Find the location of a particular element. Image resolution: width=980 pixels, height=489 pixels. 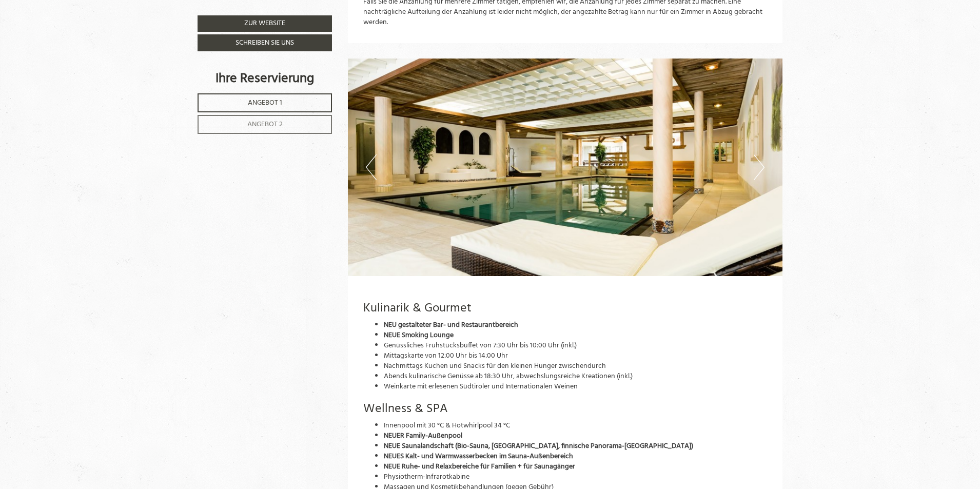

span: Nachmittags Kuchen und Snacks für den kleinen Hunger zwischendurch is located at coordinates (494, 366).